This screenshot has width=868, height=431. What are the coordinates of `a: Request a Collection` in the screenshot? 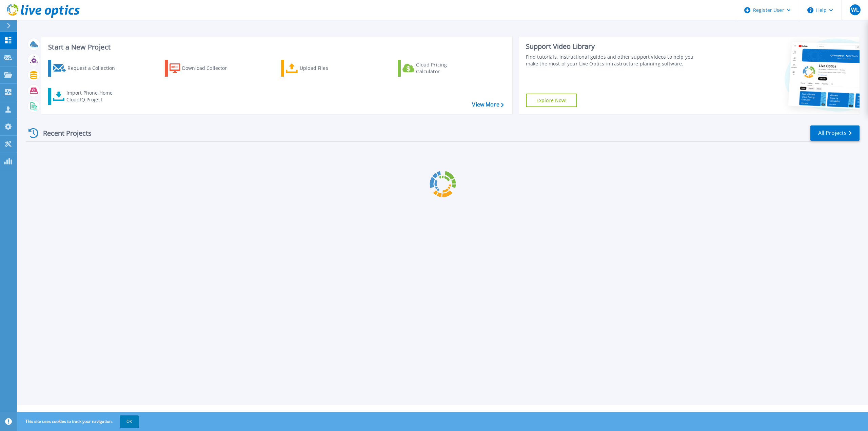 It's located at (86, 68).